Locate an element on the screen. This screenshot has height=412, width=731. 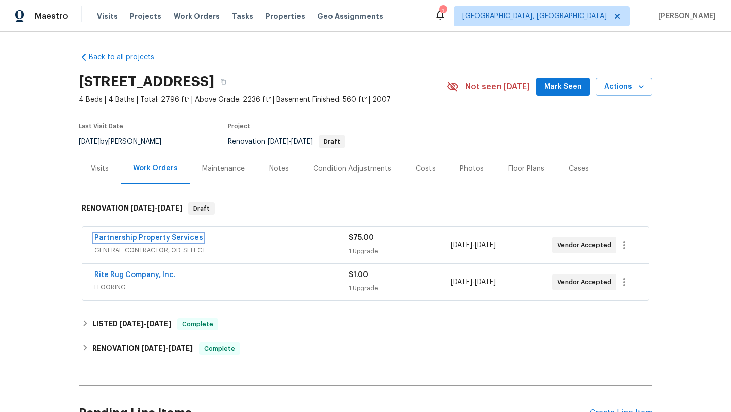
button: Actions is located at coordinates (624, 87).